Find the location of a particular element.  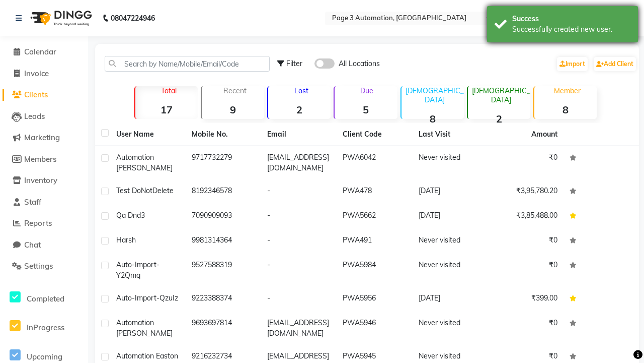

td: PWA491 is located at coordinates (375, 241).